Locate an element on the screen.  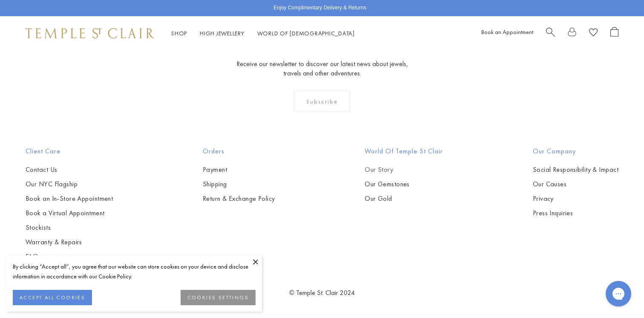
a: Return & Exchange Policy is located at coordinates (239, 199).